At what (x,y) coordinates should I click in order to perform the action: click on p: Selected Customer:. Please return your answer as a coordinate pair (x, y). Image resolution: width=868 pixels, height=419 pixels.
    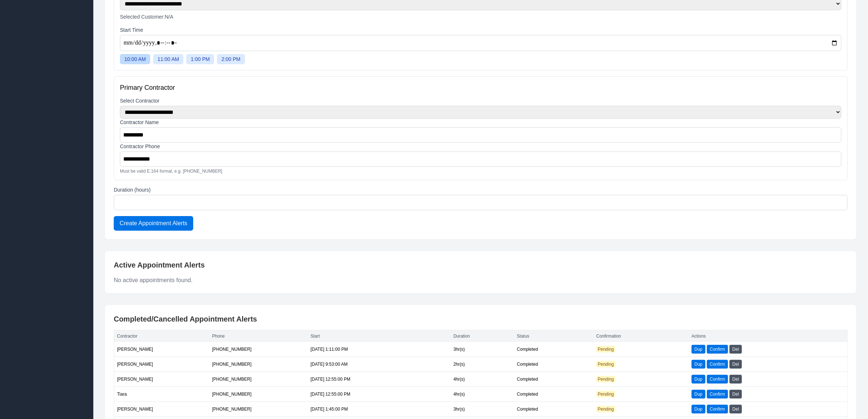
    Looking at the image, I should click on (481, 17).